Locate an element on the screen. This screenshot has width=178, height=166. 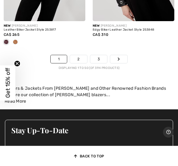
span: Get 15% off is located at coordinates (8, 83).